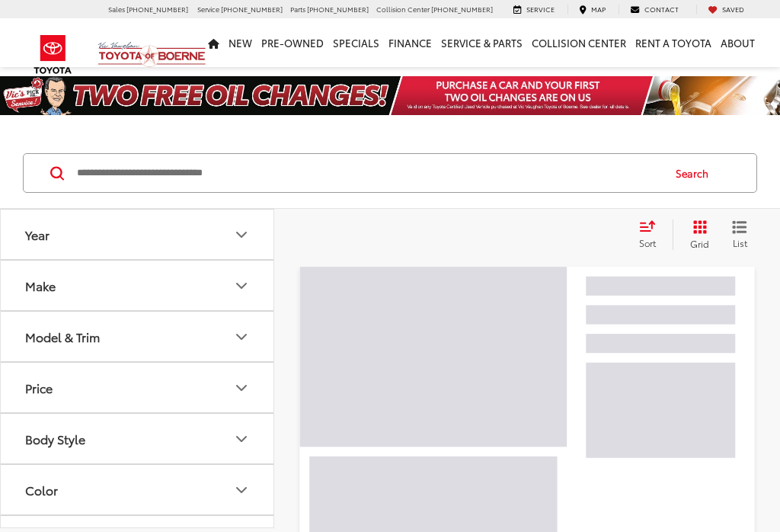 The image size is (780, 532). I want to click on a: Pre-Owned, so click(293, 42).